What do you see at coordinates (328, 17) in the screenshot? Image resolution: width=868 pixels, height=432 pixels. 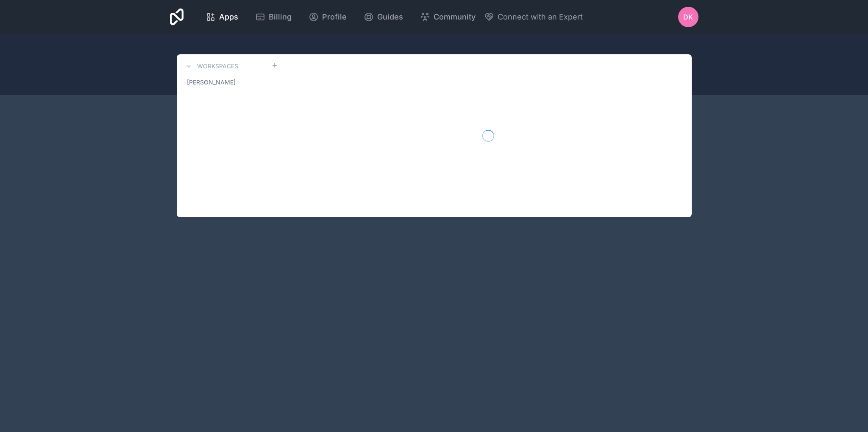 I see `a: Profile` at bounding box center [328, 17].